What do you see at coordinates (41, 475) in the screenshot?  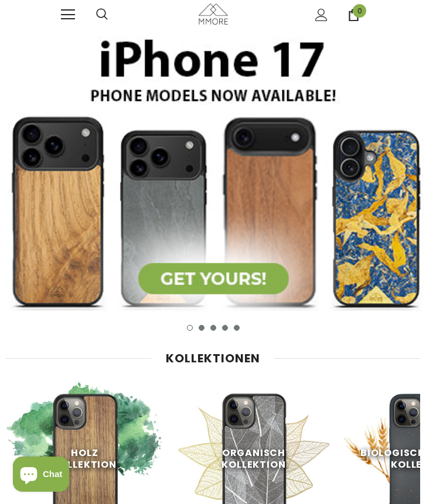 I see `inbox-online-store-chat: Shopify online store chat` at bounding box center [41, 475].